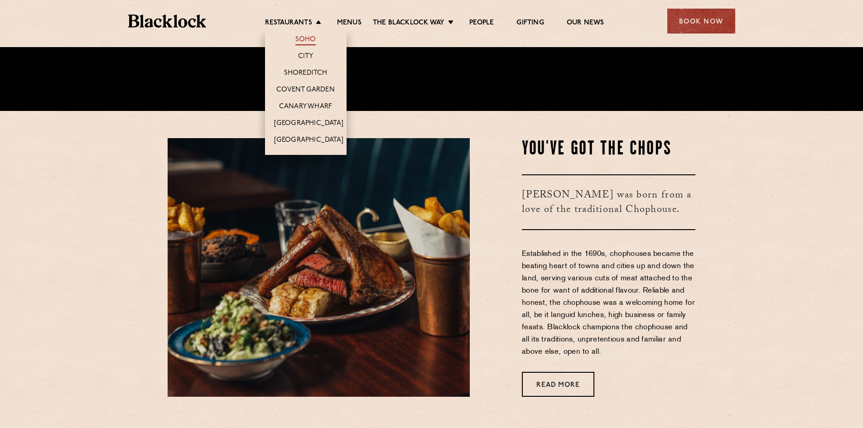  I want to click on a: Read More, so click(558, 384).